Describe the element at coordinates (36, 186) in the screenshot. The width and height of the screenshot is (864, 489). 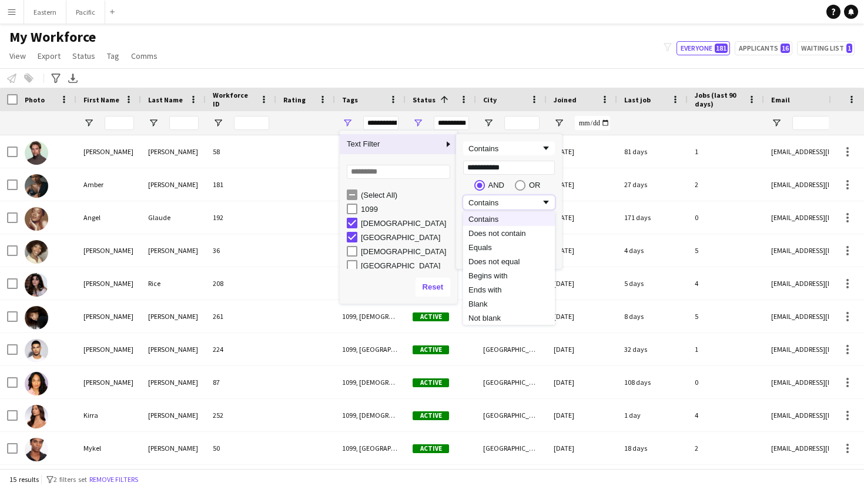
I see `img: Amber Shields` at that location.